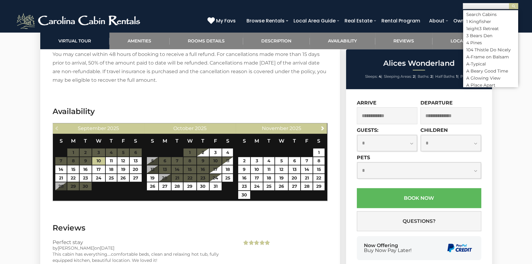 The image size is (532, 264). I want to click on a: Next, so click(322, 128).